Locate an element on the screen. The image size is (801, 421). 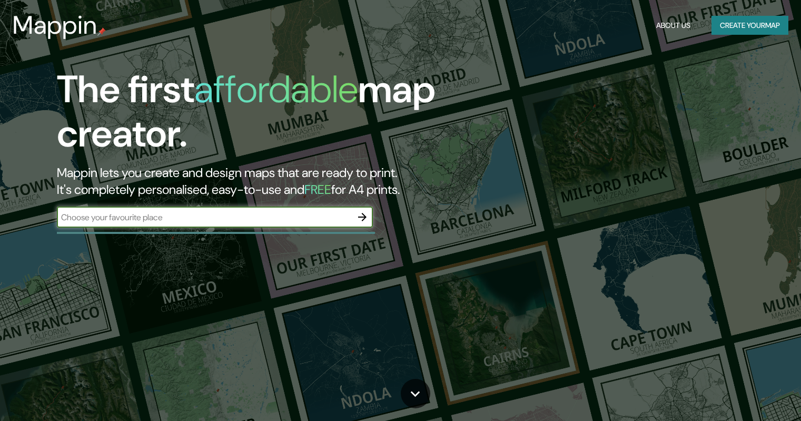
h3: Mappin is located at coordinates (55, 25).